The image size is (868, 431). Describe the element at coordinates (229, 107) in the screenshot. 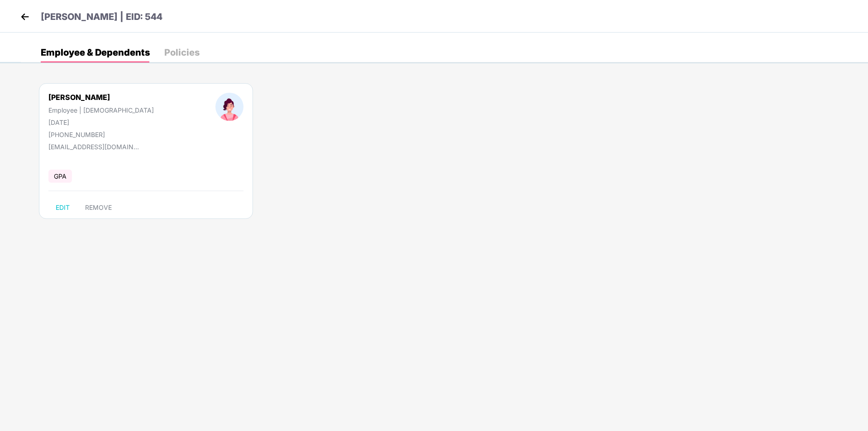

I see `img: profileImage` at that location.